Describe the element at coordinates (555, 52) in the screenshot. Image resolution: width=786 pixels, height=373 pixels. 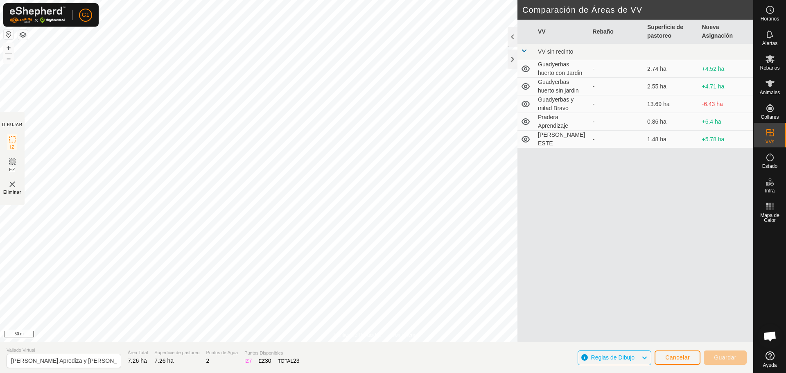
I see `span: VV sin recinto` at that location.